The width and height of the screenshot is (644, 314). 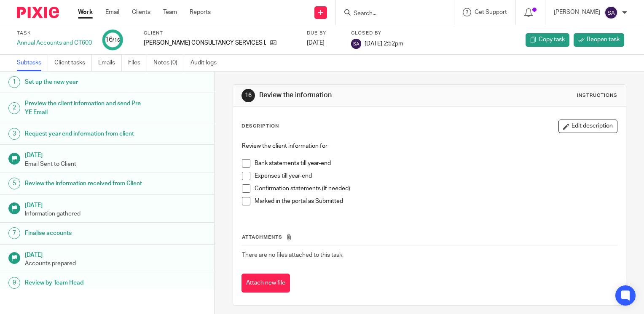 What do you see at coordinates (200, 12) in the screenshot?
I see `a: Reports` at bounding box center [200, 12].